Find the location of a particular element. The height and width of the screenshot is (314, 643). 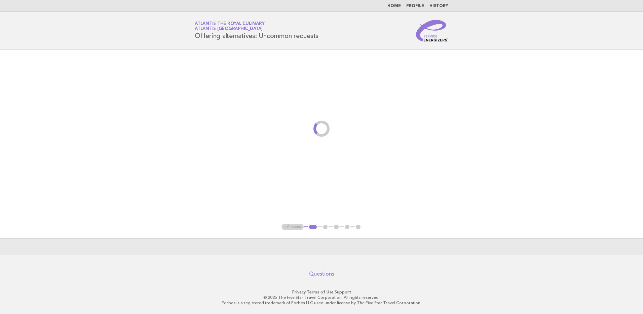

a: Home is located at coordinates (394, 6).